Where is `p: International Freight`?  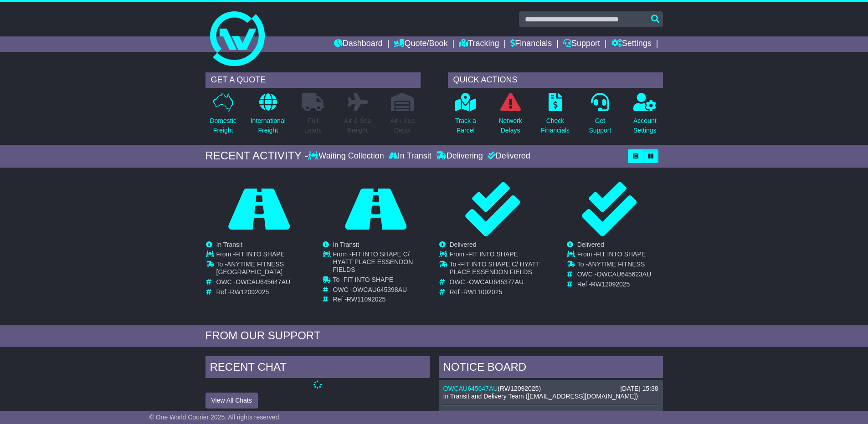 p: International Freight is located at coordinates (268, 126).